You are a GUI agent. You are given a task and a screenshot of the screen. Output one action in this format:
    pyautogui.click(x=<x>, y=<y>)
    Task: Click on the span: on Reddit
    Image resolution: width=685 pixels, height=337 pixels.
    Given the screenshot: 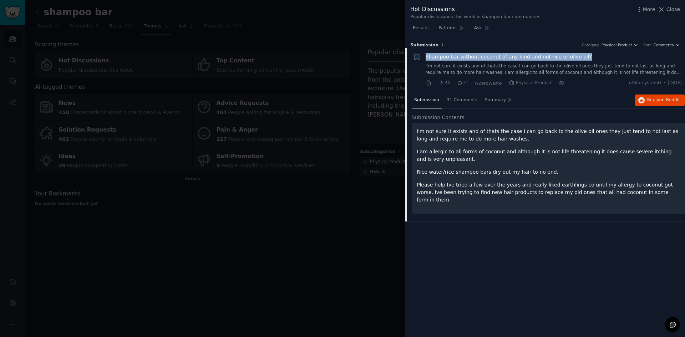 What is the action you would take?
    pyautogui.click(x=669, y=100)
    